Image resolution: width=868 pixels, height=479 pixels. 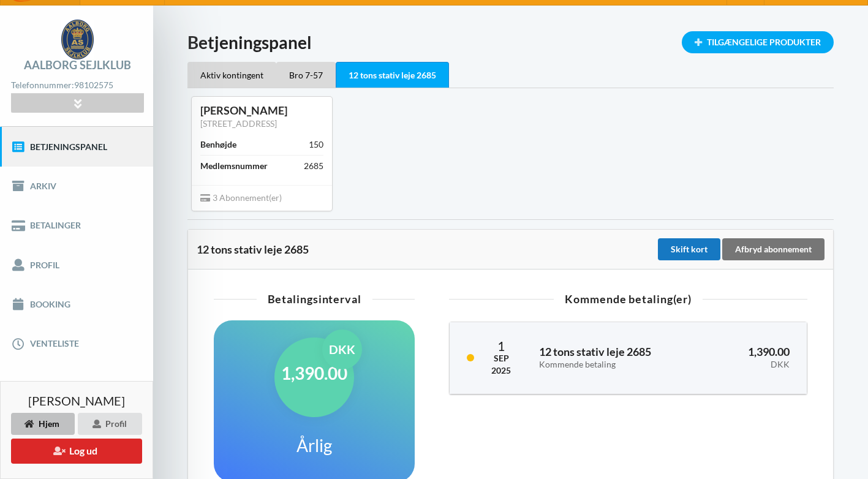 What do you see at coordinates (314, 445) in the screenshot?
I see `h1: Årlig` at bounding box center [314, 445].